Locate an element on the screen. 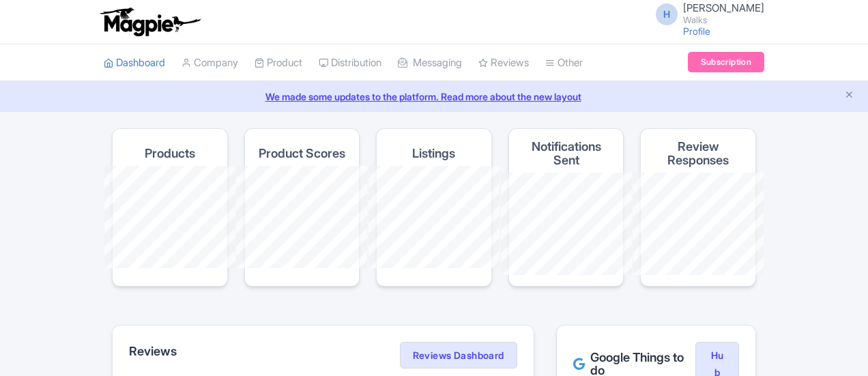 This screenshot has width=868, height=376. a: Subscription is located at coordinates (726, 62).